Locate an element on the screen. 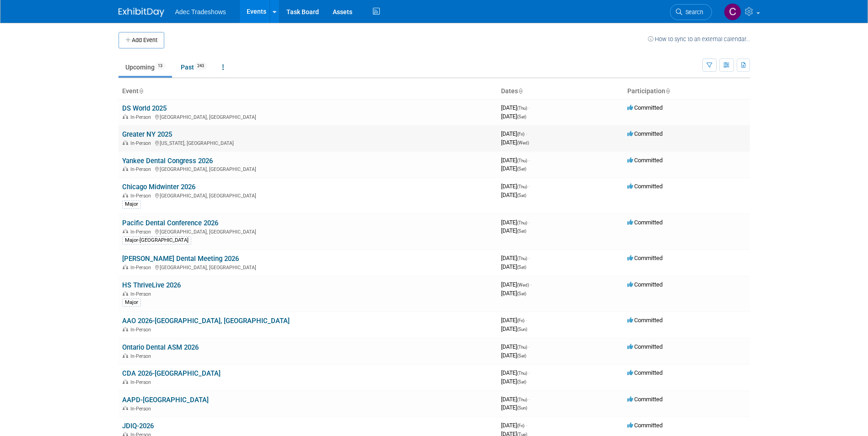 The image size is (868, 436). span: (Wed) is located at coordinates (523, 284).